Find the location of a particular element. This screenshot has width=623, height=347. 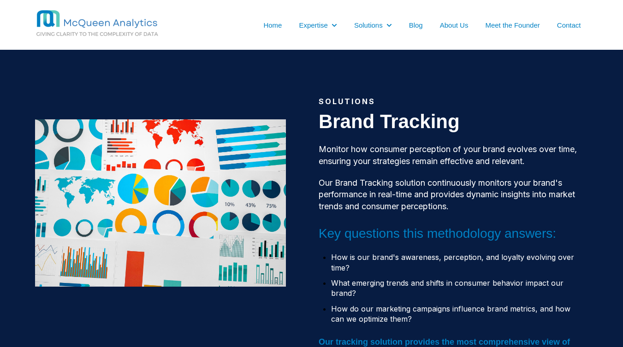

img: MCQ BG 1 is located at coordinates (116, 24).